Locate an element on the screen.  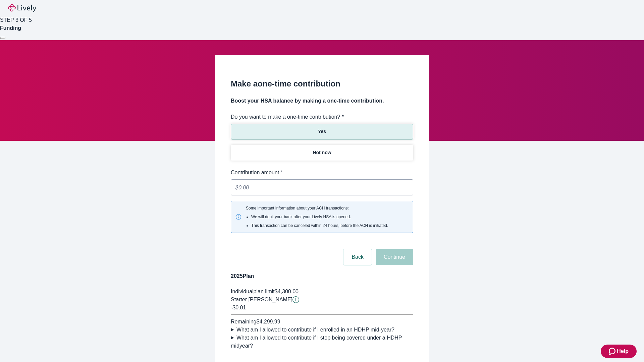
p: Not now is located at coordinates (322, 152).